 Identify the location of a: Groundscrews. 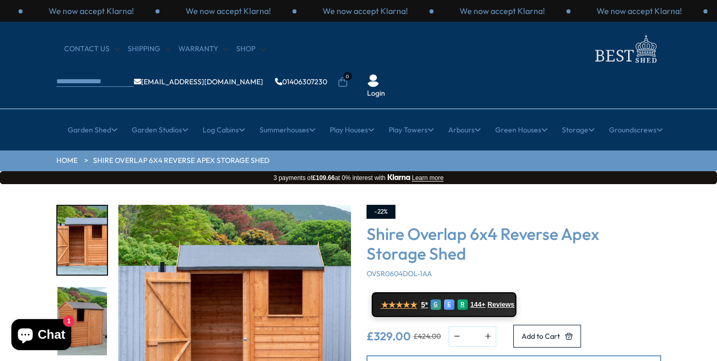
(635, 130).